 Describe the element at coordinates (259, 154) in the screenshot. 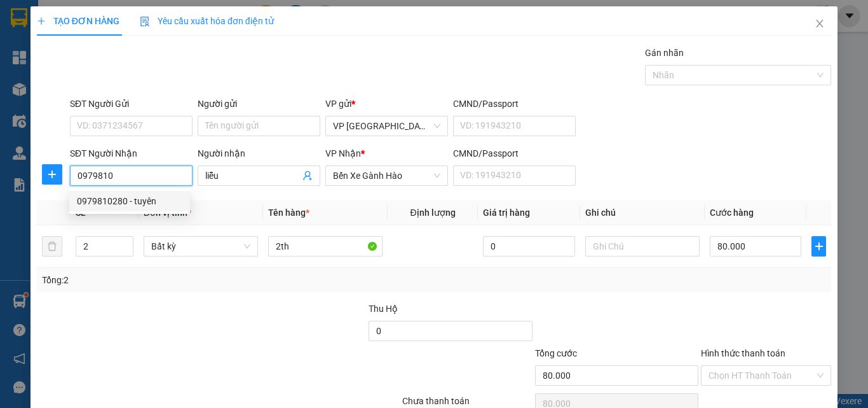

I see `div: Người nhận` at that location.